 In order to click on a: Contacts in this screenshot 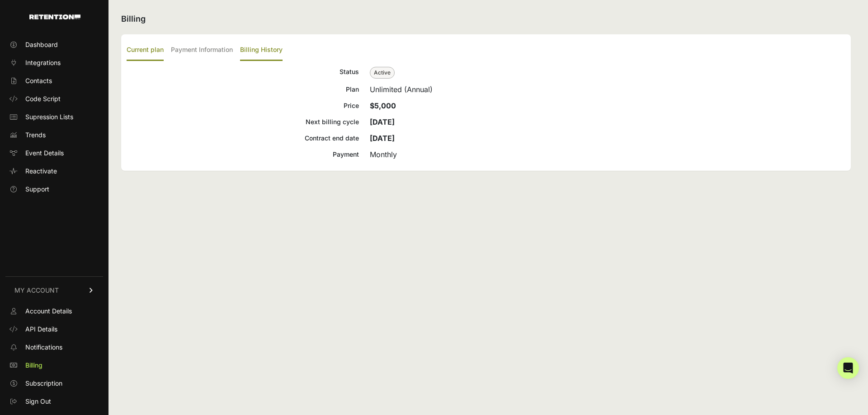, I will do `click(54, 81)`.